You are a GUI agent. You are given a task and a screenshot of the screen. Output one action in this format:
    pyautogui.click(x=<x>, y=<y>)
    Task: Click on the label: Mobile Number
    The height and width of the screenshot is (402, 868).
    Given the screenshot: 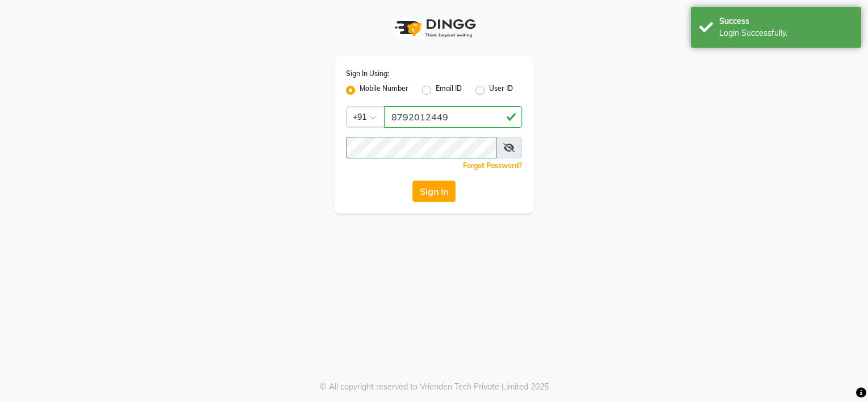 What is the action you would take?
    pyautogui.click(x=384, y=90)
    